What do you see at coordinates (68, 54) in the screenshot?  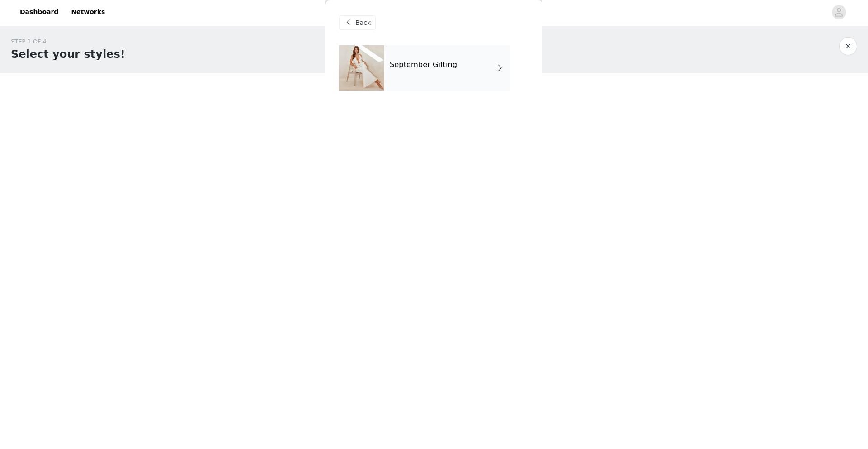 I see `h1: Select your styles!` at bounding box center [68, 54].